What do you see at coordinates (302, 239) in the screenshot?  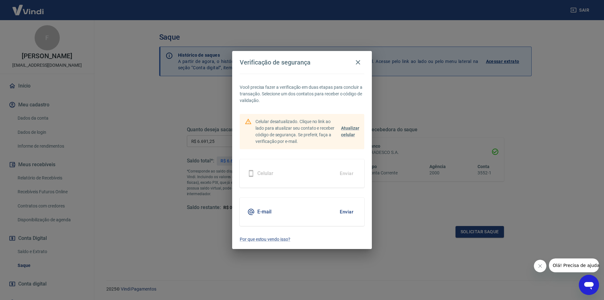 I see `p: Por que estou vendo isso?` at bounding box center [302, 239].